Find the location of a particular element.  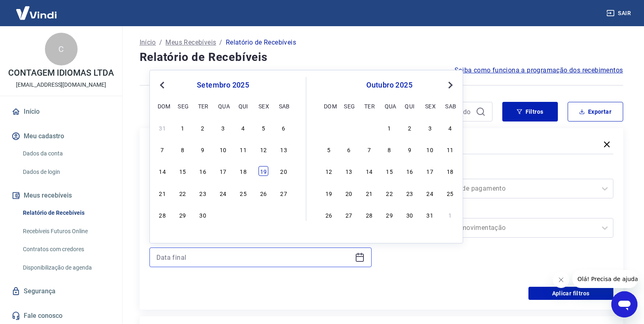

div: Choose sexta-feira, 10 de outubro de 2025 is located at coordinates (430, 149).